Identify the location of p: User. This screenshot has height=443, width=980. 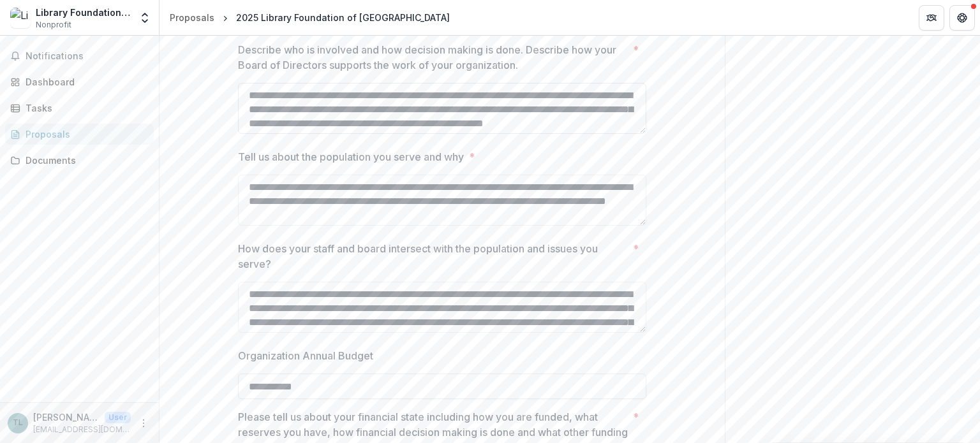
(117, 417).